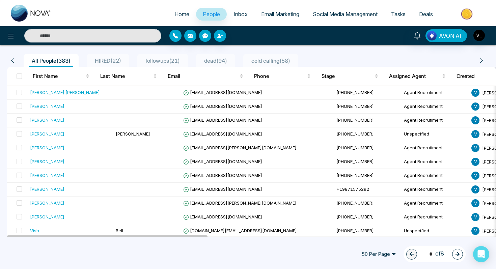 The height and width of the screenshot is (269, 496). What do you see at coordinates (280, 14) in the screenshot?
I see `span: Email Marketing` at bounding box center [280, 14].